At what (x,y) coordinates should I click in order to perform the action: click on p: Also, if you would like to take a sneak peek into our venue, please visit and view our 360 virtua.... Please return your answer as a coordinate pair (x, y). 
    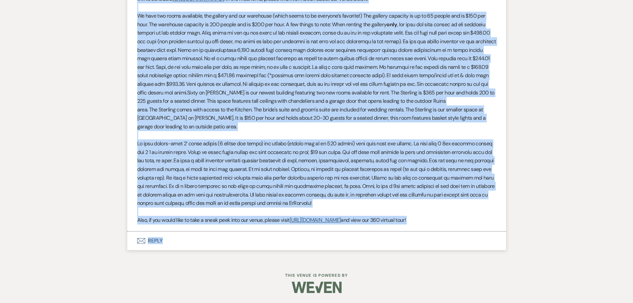
    Looking at the image, I should click on (317, 220).